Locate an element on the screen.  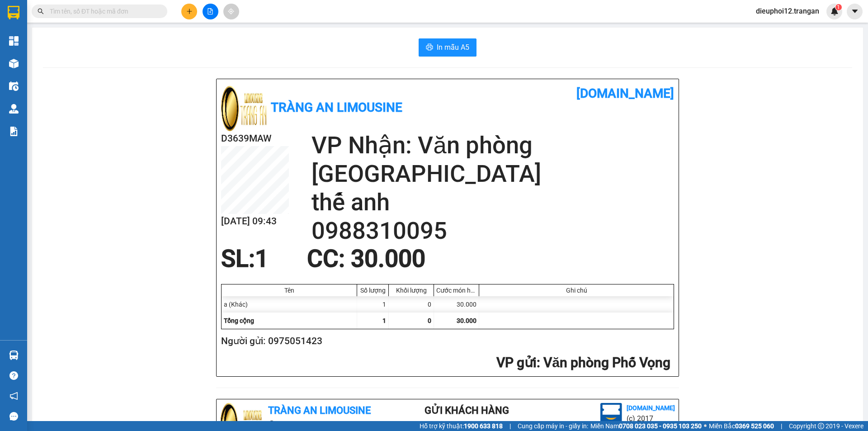
span: Cung cấp máy in - giấy in: is located at coordinates (553, 426).